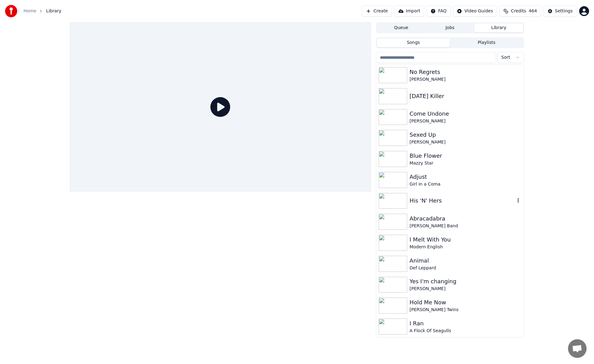  I want to click on div: His 'N' Hers, so click(462, 201).